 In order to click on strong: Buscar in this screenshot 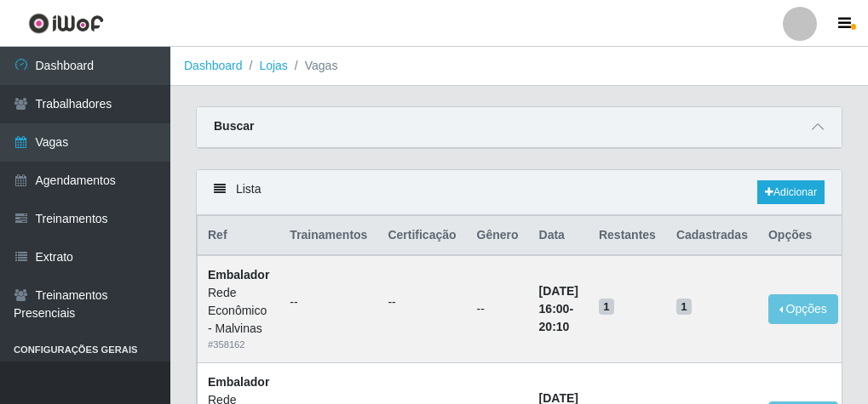, I will do `click(233, 126)`.